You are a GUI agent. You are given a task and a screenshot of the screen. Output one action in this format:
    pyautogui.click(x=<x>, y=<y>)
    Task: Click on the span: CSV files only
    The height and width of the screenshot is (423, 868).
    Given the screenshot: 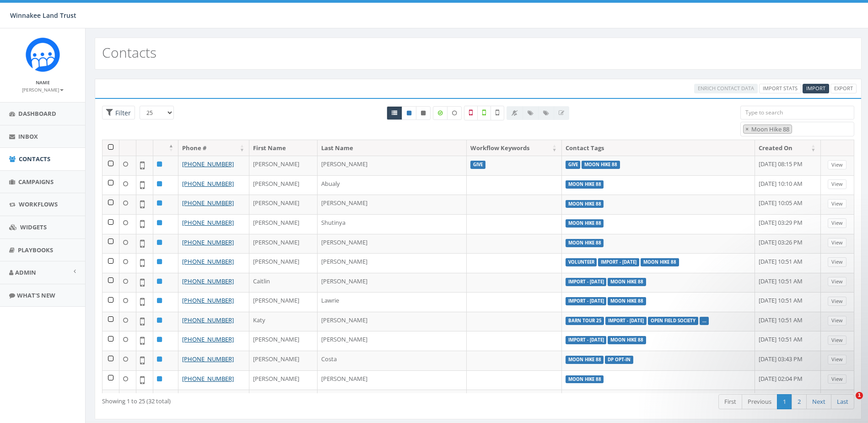 What is the action you would take?
    pyautogui.click(x=816, y=88)
    